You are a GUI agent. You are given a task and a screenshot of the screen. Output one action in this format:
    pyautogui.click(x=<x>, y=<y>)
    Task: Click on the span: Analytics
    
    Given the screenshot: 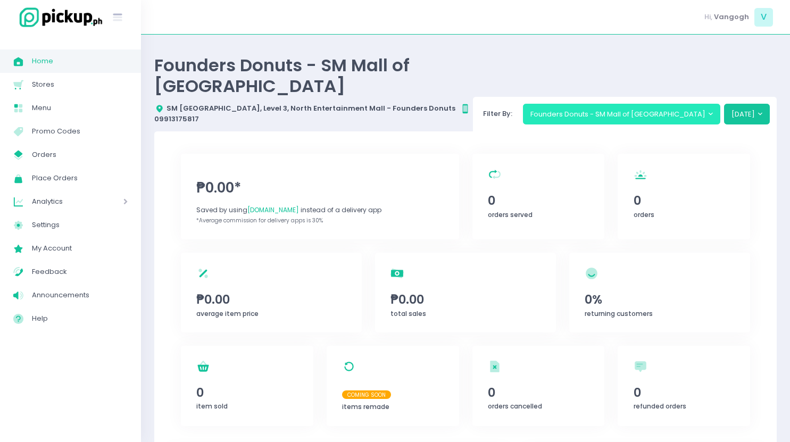 What is the action you would take?
    pyautogui.click(x=62, y=202)
    